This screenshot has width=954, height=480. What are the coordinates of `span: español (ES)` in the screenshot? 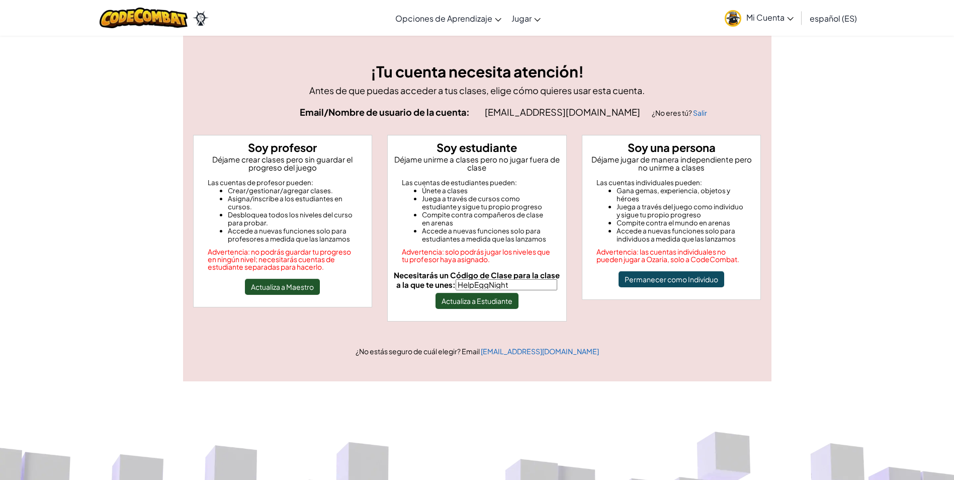 It's located at (833, 18).